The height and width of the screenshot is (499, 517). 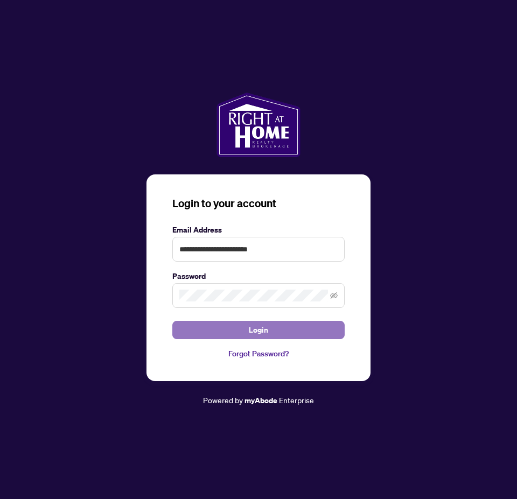 What do you see at coordinates (223, 400) in the screenshot?
I see `span: Powered by` at bounding box center [223, 400].